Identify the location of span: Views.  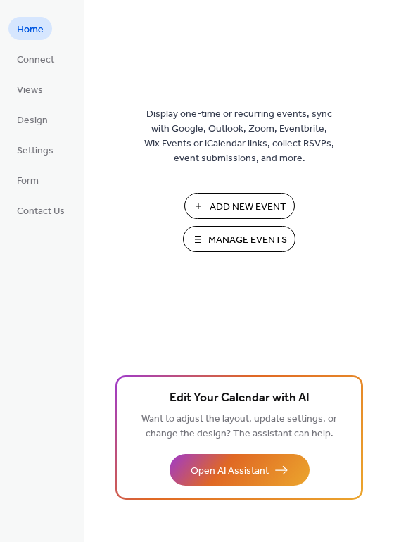
(30, 90).